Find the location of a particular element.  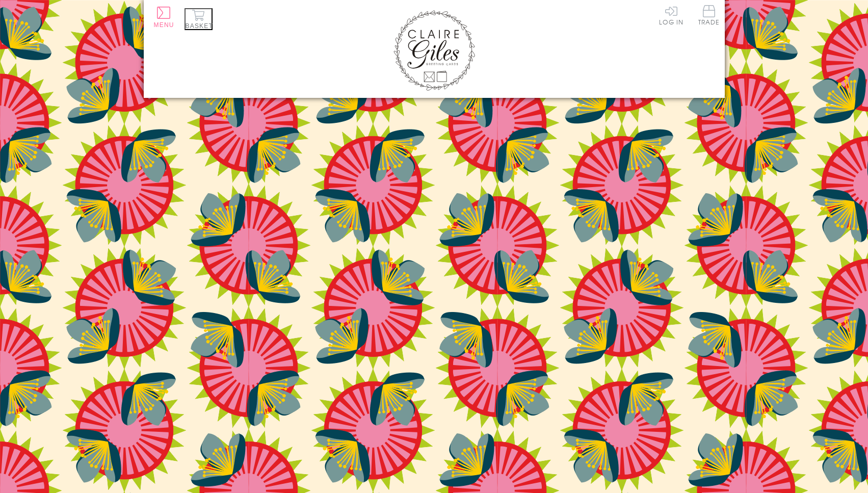

a: Trade is located at coordinates (709, 15).